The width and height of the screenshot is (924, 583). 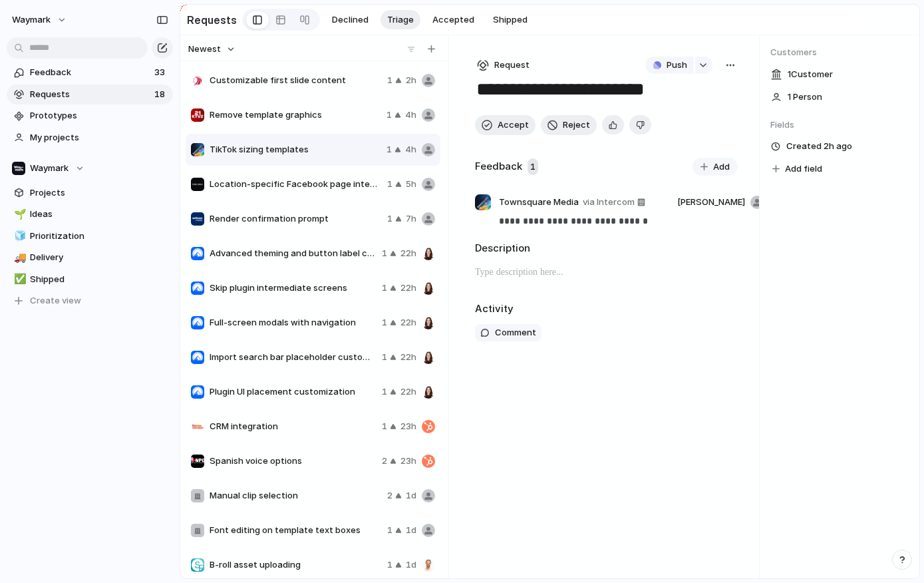 What do you see at coordinates (99, 257) in the screenshot?
I see `span: Delivery` at bounding box center [99, 257].